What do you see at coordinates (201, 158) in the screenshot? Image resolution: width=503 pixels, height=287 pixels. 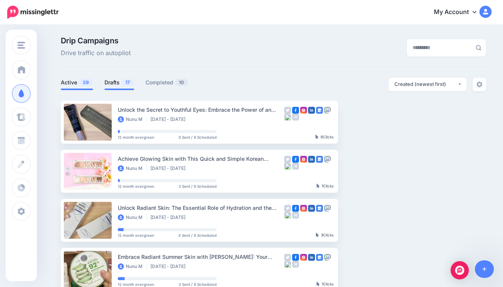 I see `div: Achieve Glowing Skin with This Quick and Simple Korean Skincare Routine for Busy Lives and Holidays` at bounding box center [201, 158].